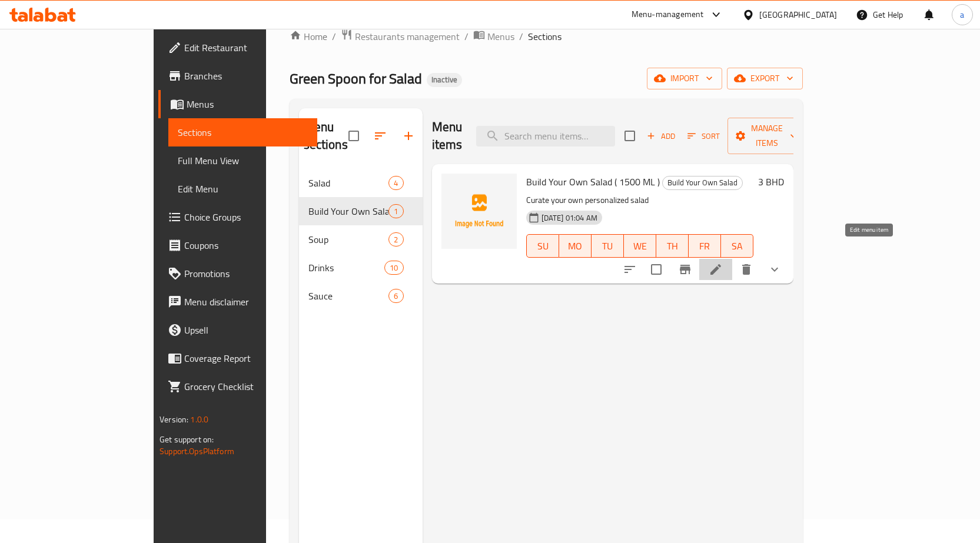 Image resolution: width=980 pixels, height=543 pixels. Describe the element at coordinates (575, 246) in the screenshot. I see `span: MO` at that location.